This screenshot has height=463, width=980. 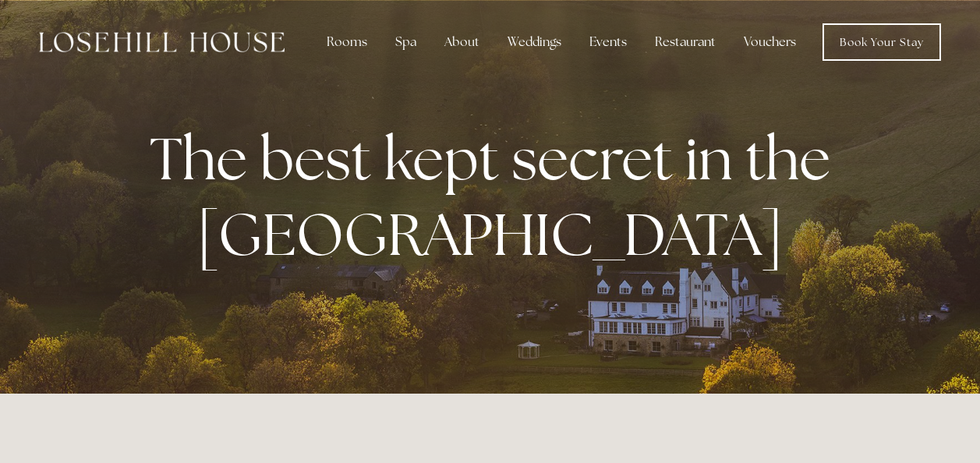 I want to click on div: Spa, so click(x=406, y=42).